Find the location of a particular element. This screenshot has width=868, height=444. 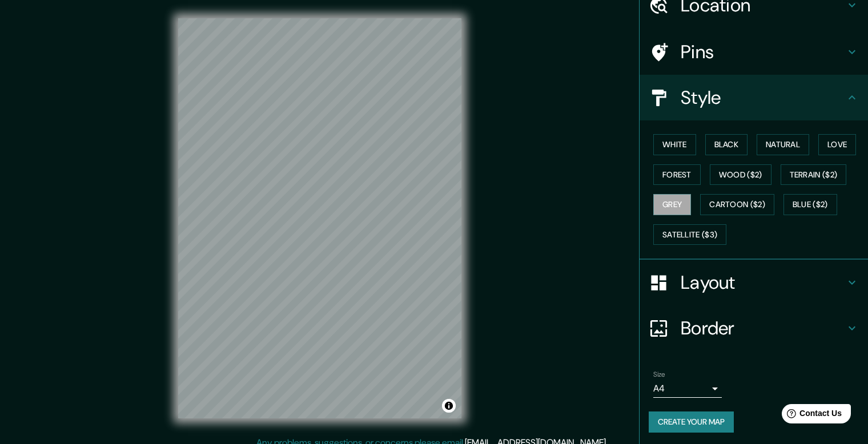

button: Blue ($2) is located at coordinates (810, 205).